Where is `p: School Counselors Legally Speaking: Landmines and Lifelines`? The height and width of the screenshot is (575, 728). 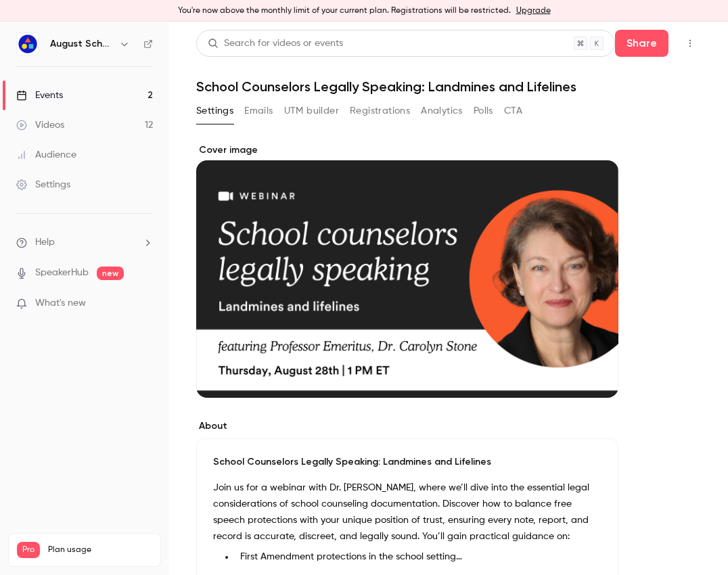
p: School Counselors Legally Speaking: Landmines and Lifelines is located at coordinates (407, 462).